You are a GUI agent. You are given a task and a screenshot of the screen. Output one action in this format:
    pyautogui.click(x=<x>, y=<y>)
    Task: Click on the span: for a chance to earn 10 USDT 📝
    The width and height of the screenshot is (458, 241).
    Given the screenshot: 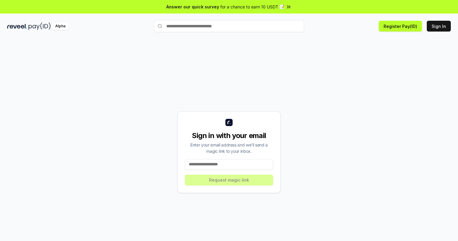 What is the action you would take?
    pyautogui.click(x=253, y=7)
    